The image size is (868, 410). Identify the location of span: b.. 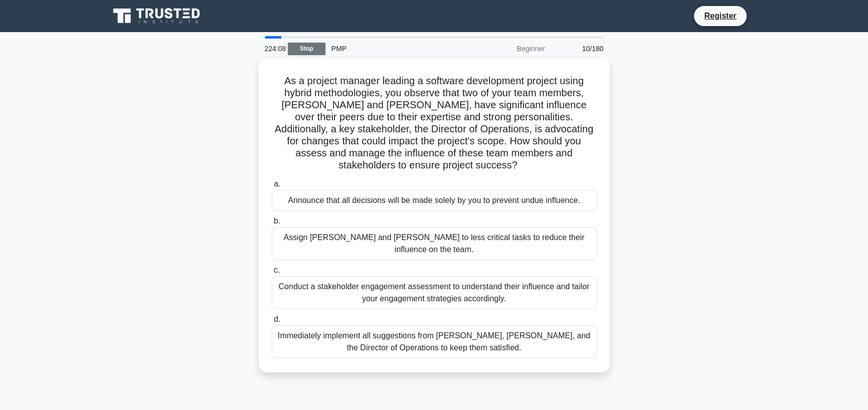
(276, 221).